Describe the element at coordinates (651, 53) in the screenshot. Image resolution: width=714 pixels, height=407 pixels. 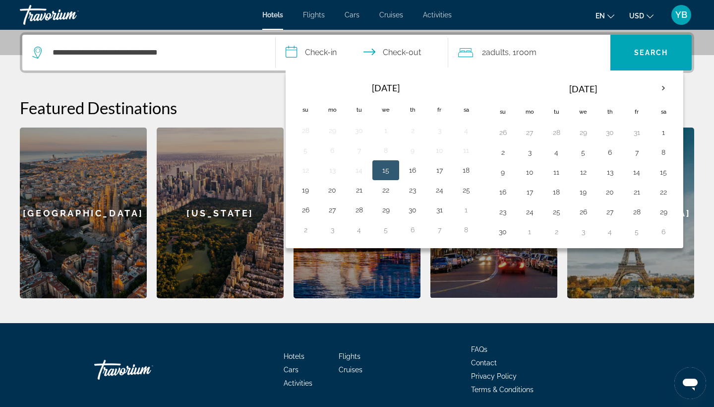
I see `span: Search` at that location.